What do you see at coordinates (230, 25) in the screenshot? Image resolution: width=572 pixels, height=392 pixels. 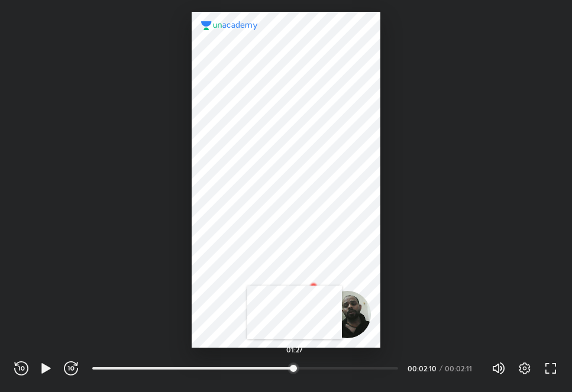 I see `img: logo.2a7e12a2.svg` at bounding box center [230, 25].